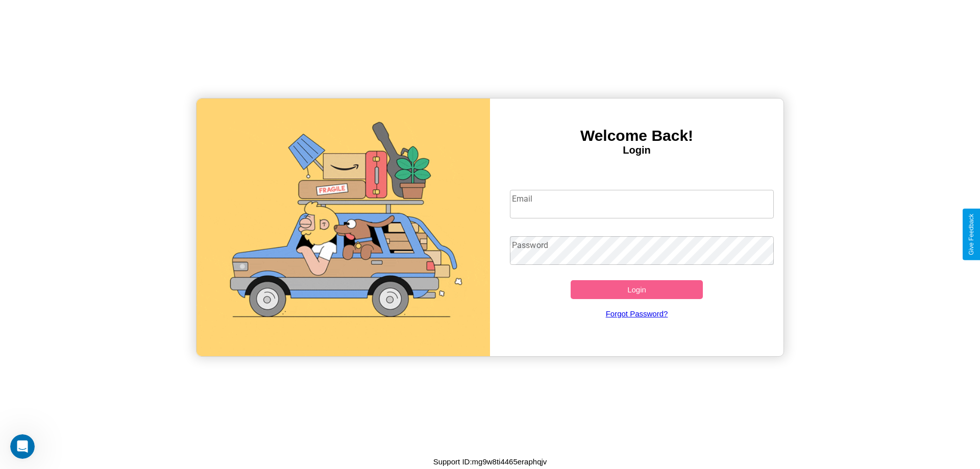 This screenshot has width=980, height=469. Describe the element at coordinates (636, 150) in the screenshot. I see `h4: Login` at that location.